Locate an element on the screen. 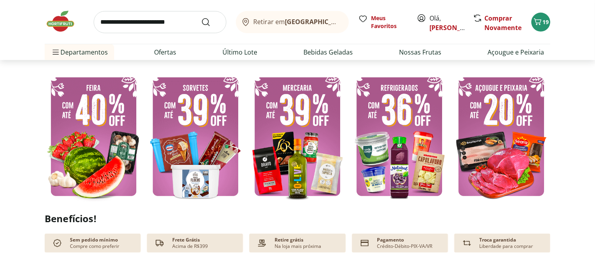 Image resolution: width=595 pixels, height=272 pixels. img: Devolução is located at coordinates (467, 243).